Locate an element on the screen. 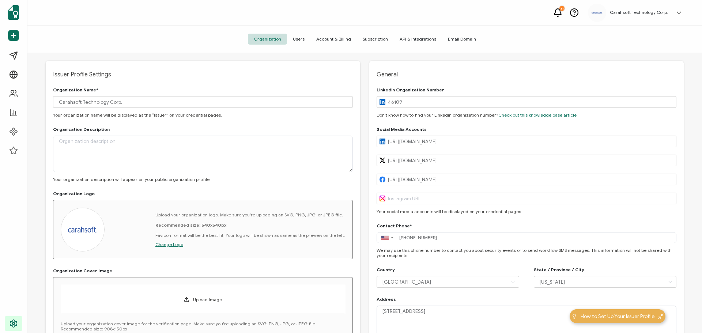  span: Users is located at coordinates (299, 39).